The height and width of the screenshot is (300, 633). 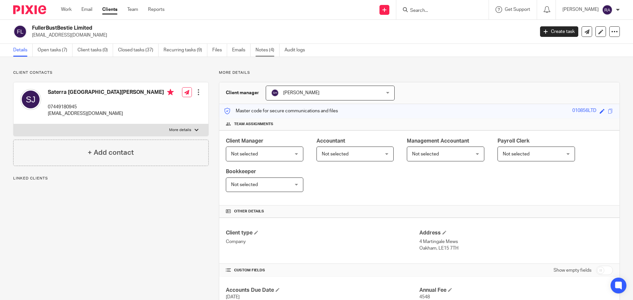 I want to click on p: 07449180945, so click(x=111, y=107).